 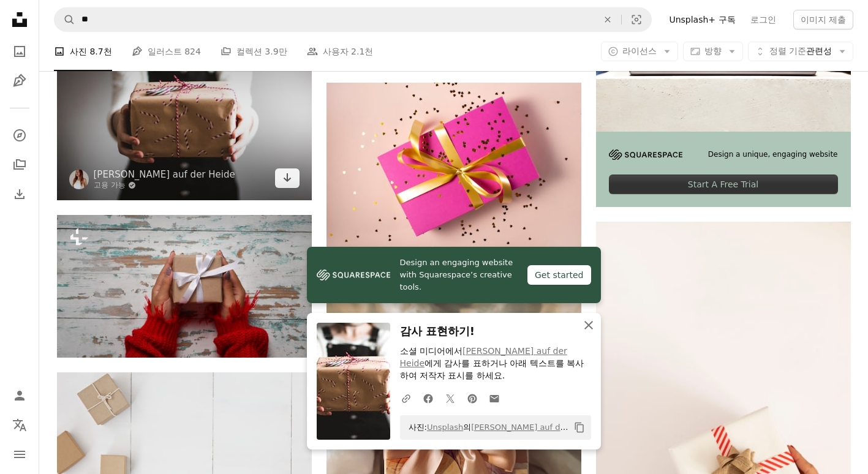 What do you see at coordinates (764, 19) in the screenshot?
I see `a: 로그인` at bounding box center [764, 19].